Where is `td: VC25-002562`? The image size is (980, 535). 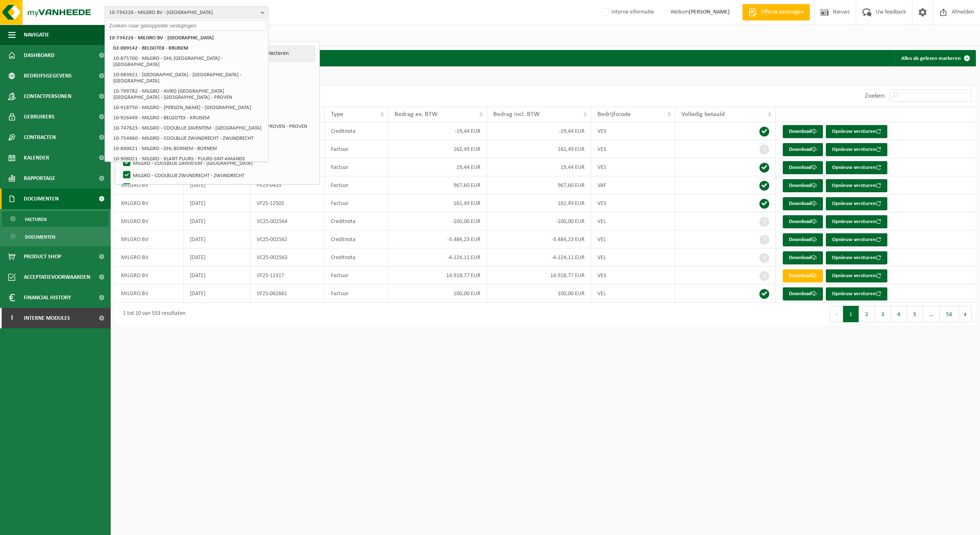 td: VC25-002562 is located at coordinates (288, 240).